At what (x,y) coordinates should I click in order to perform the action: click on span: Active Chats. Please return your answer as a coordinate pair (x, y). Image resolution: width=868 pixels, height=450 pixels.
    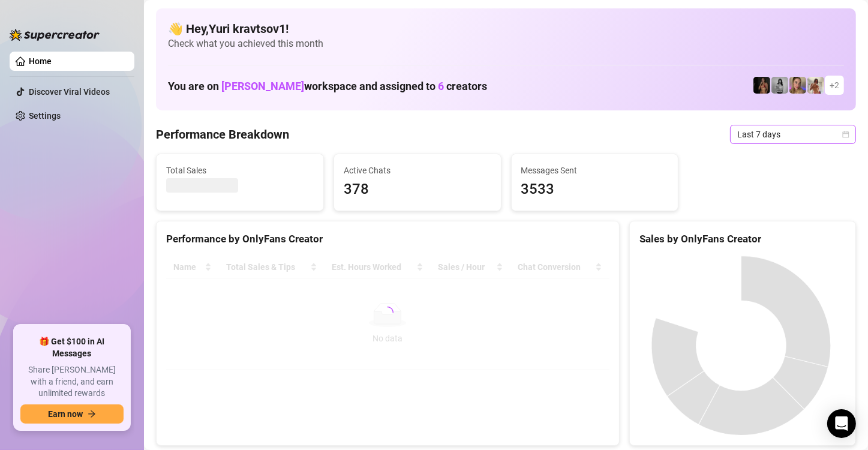
    Looking at the image, I should click on (417, 170).